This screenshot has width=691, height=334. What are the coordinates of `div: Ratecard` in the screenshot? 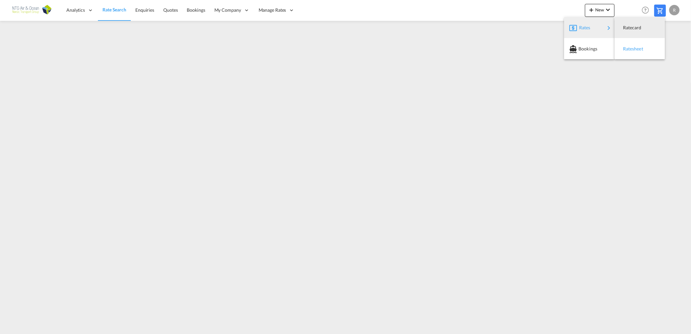 It's located at (639, 28).